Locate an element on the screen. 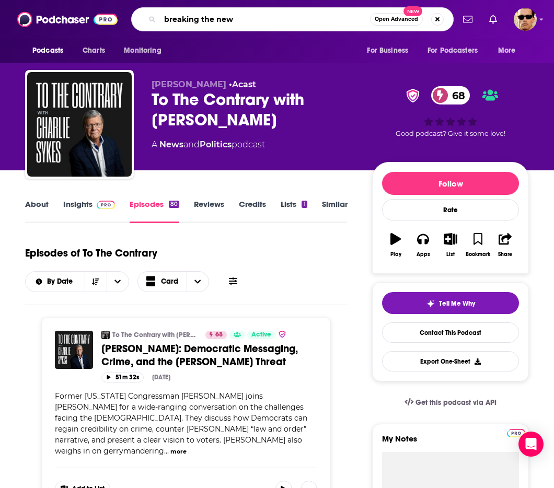  div: List is located at coordinates (450, 254).